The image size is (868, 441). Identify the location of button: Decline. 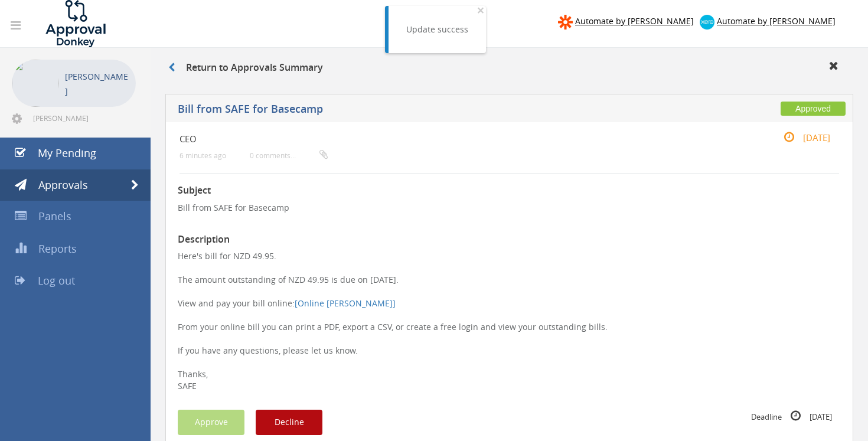
(288, 422).